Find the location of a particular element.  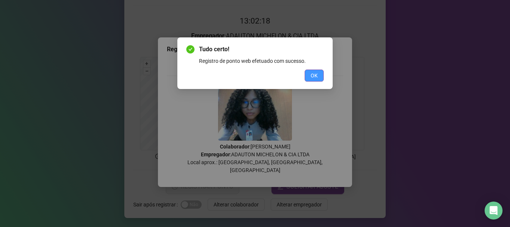

span: Tudo certo! is located at coordinates (261, 49).